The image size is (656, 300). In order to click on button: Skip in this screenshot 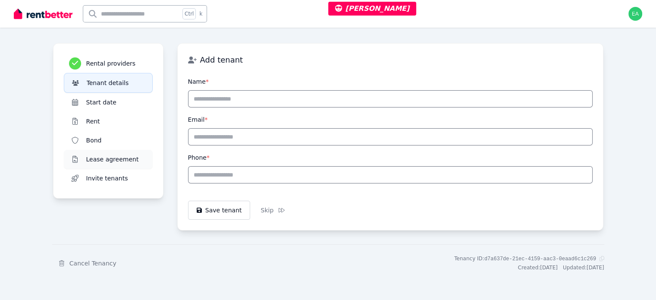, I will do `click(273, 210)`.